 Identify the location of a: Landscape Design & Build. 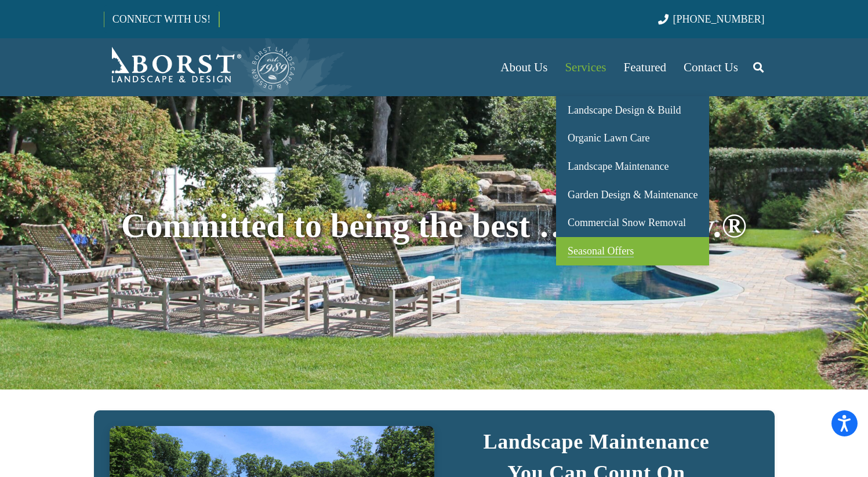
(632, 110).